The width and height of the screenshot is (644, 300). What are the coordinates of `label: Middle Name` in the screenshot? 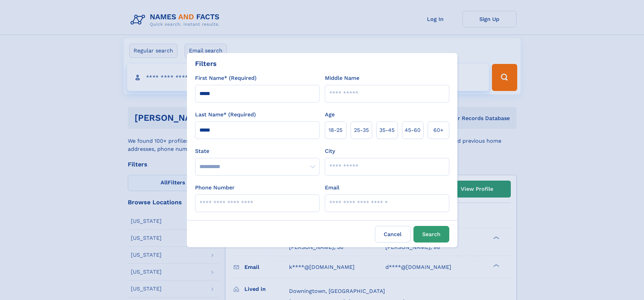 It's located at (342, 78).